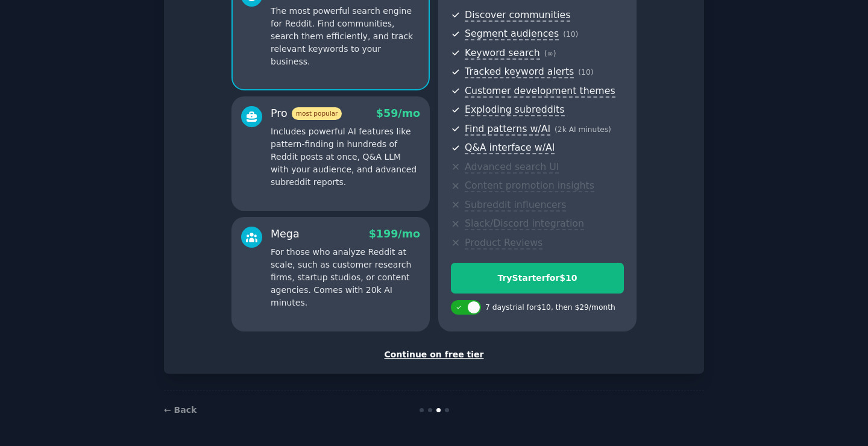 This screenshot has height=446, width=868. What do you see at coordinates (306, 113) in the screenshot?
I see `div: Pro` at bounding box center [306, 113].